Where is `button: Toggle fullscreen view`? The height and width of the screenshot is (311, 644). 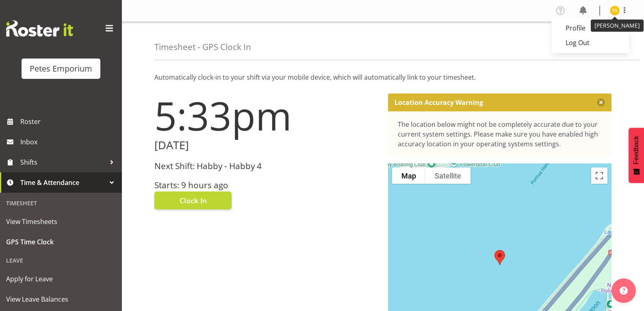 button: Toggle fullscreen view is located at coordinates (599, 175).